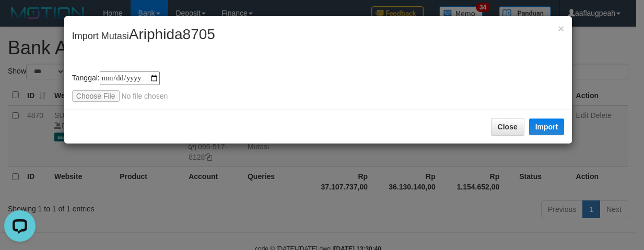 Image resolution: width=644 pixels, height=250 pixels. What do you see at coordinates (20, 20) in the screenshot?
I see `button: Open LiveChat chat widget` at bounding box center [20, 20].